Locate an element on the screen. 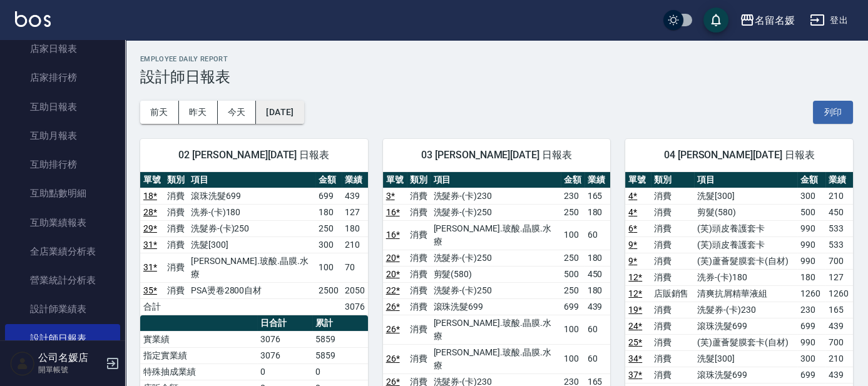 This screenshot has width=868, height=386. td: 127 is located at coordinates (355, 212).